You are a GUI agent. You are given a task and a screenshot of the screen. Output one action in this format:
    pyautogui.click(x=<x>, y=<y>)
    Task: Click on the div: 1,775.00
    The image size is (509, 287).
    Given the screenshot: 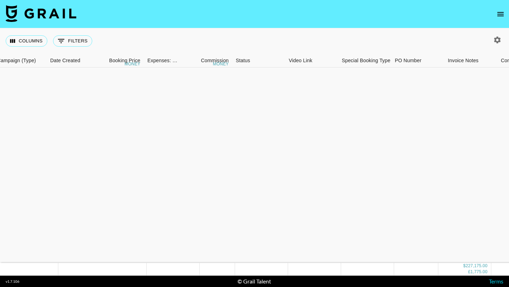 What is the action you would take?
    pyautogui.click(x=479, y=272)
    